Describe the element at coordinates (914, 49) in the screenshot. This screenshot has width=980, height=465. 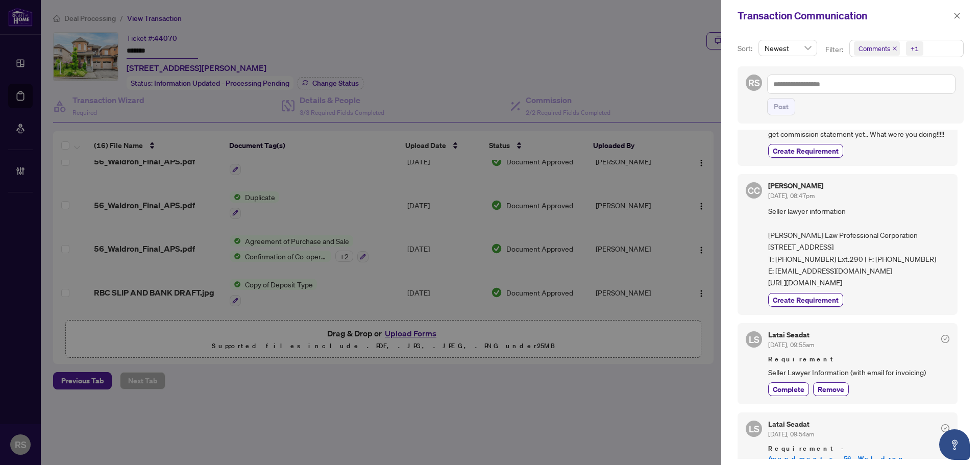
I see `div: +1` at that location.